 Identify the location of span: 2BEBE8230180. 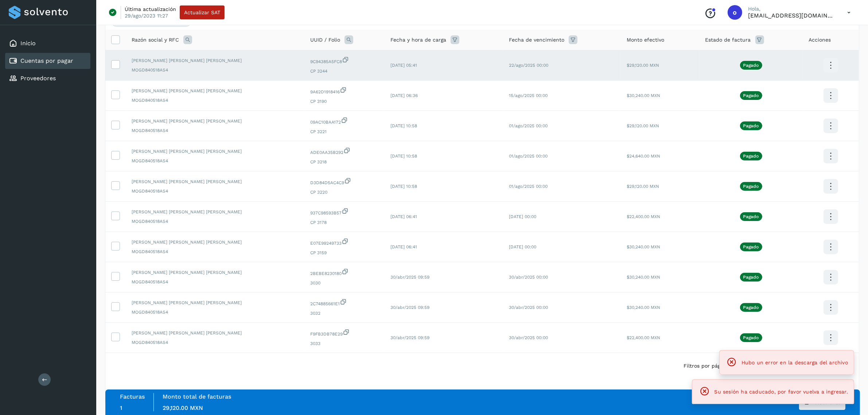
(345, 272).